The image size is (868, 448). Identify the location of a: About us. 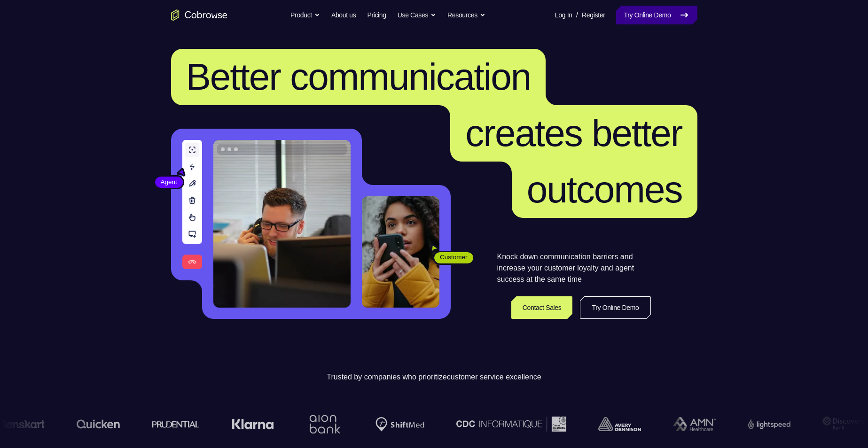
(343, 15).